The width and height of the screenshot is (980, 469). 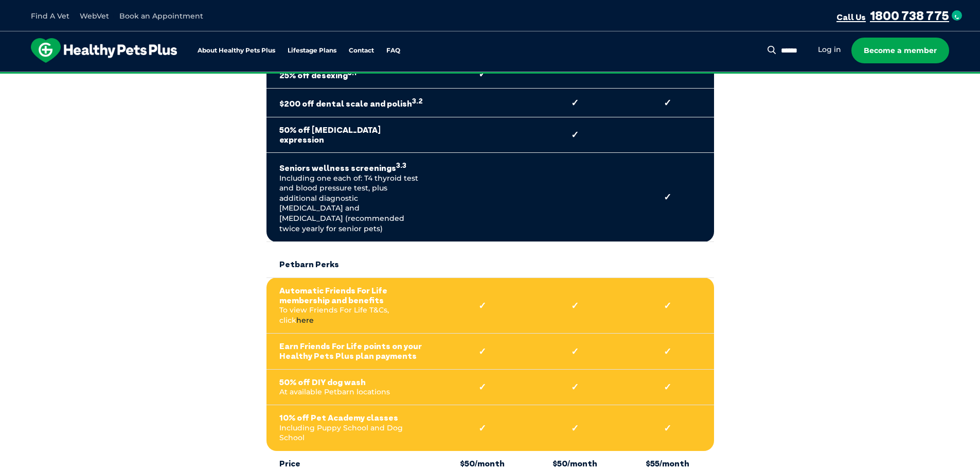 I want to click on img: hpp-logo, so click(x=104, y=51).